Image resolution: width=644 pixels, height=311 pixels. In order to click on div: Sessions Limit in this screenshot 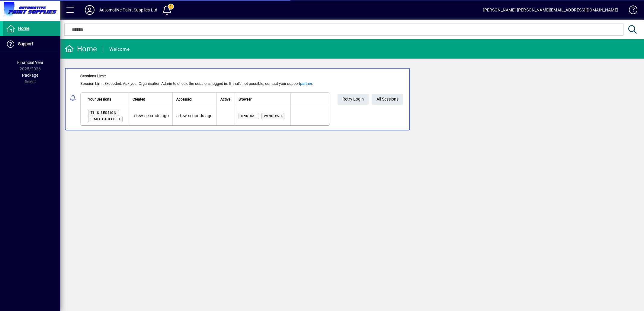, I will do `click(205, 76)`.